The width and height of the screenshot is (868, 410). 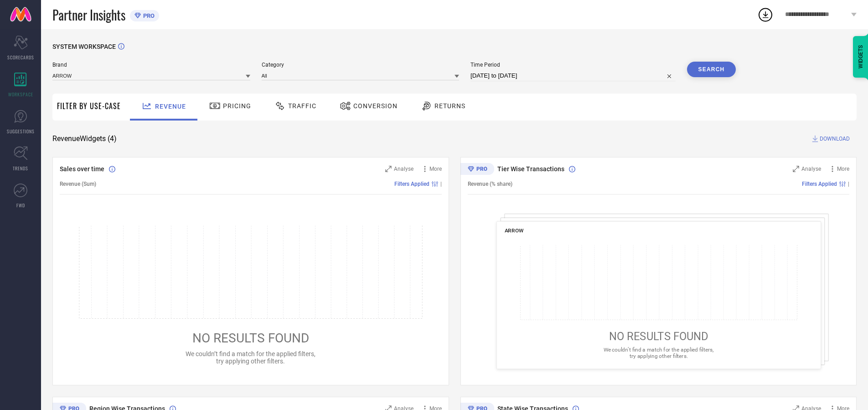 I want to click on span: ARROW, so click(x=514, y=230).